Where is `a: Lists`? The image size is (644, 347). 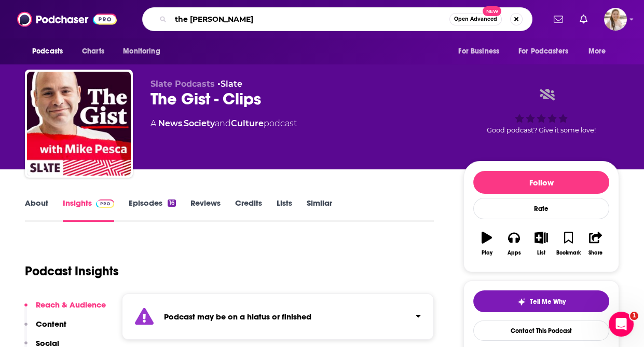 a: Lists is located at coordinates (284, 210).